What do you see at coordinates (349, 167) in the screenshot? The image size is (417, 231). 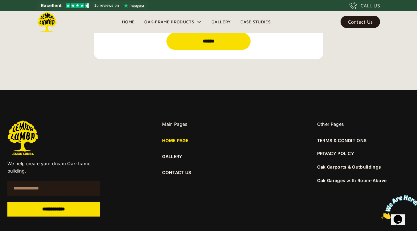 I see `a: Oak Carports & Outbuildings` at bounding box center [349, 167].